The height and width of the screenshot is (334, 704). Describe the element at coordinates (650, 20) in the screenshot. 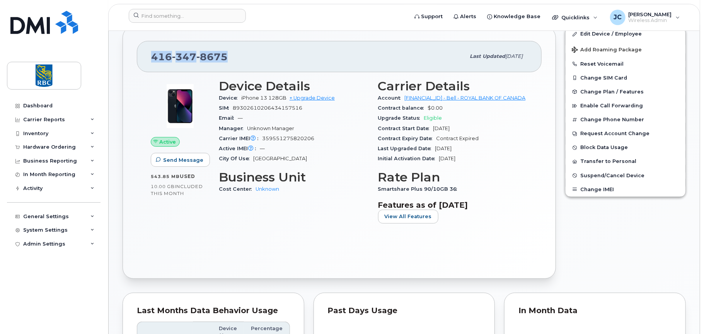

I see `span: Wireless Admin` at that location.